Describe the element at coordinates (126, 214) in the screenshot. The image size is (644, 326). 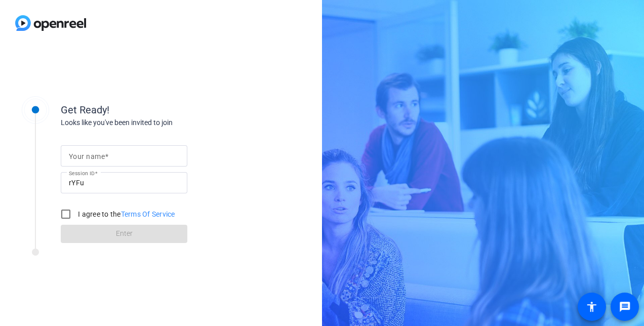
I see `label: I agree to the` at that location.